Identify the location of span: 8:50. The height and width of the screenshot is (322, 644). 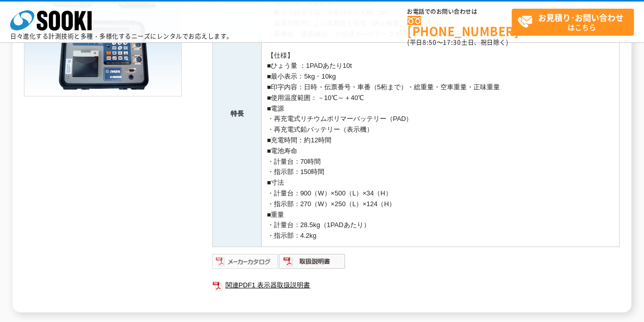
(430, 43).